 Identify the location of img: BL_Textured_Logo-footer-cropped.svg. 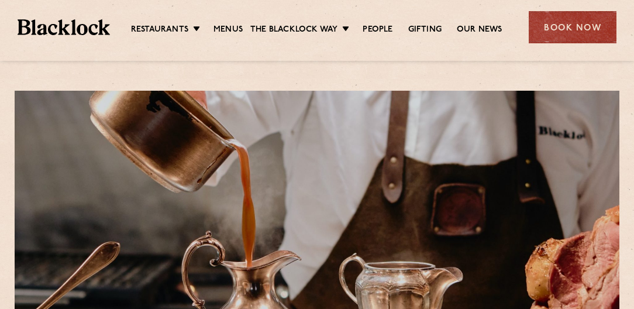
(64, 27).